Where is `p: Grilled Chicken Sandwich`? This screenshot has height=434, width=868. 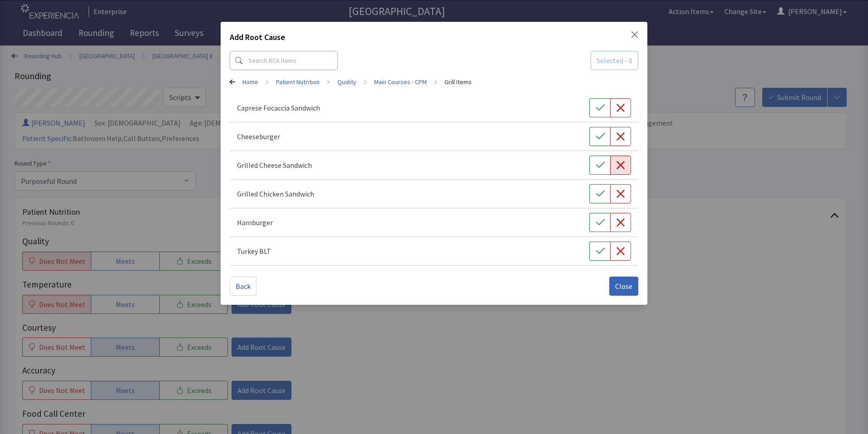
p: Grilled Chicken Sandwich is located at coordinates (275, 194).